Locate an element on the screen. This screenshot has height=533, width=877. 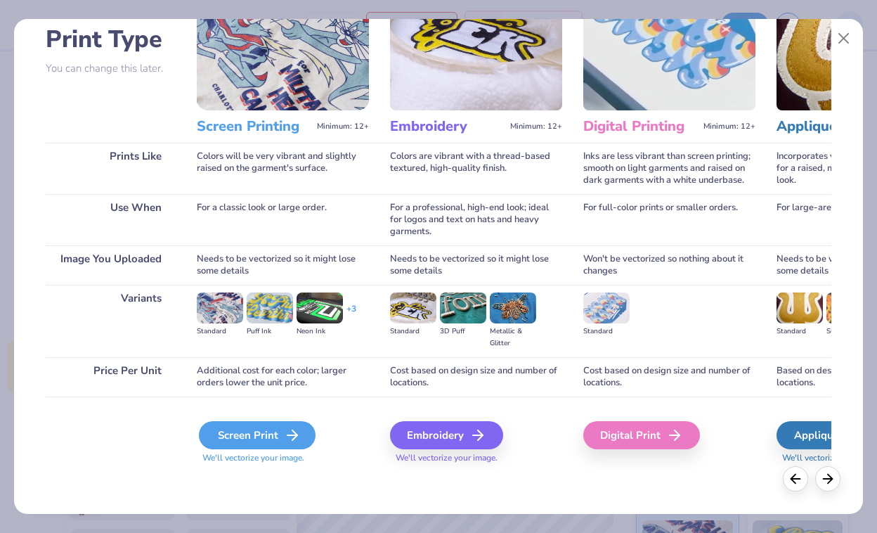
div: Variants is located at coordinates (110, 321).